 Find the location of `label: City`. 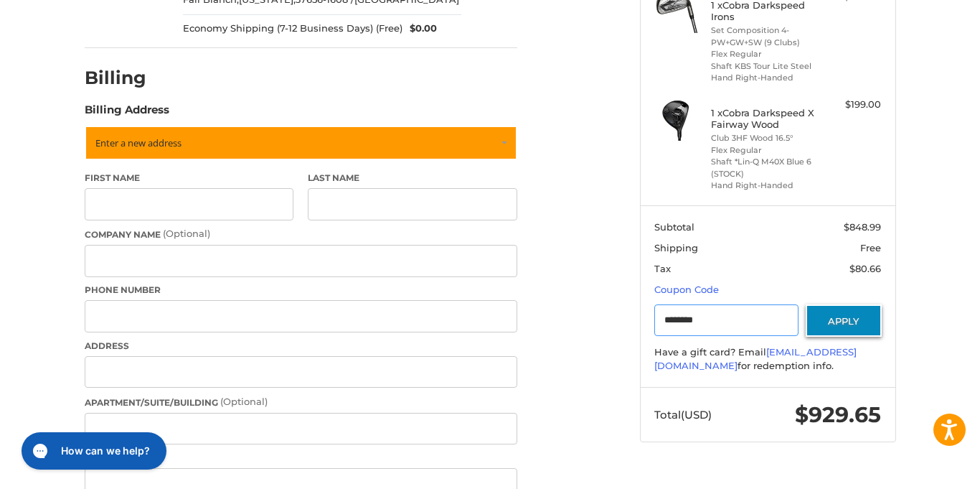

label: City is located at coordinates (300, 458).